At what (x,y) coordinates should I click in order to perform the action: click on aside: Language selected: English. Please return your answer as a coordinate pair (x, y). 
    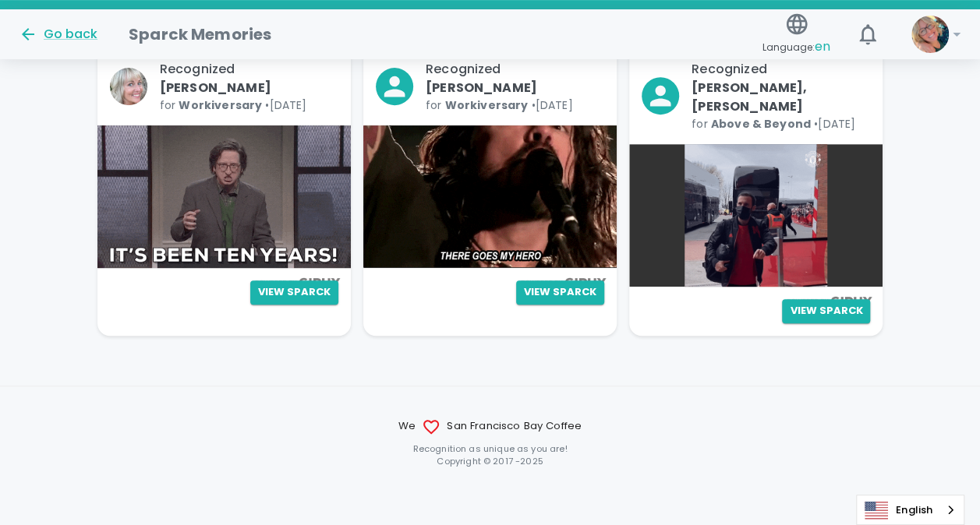
    Looking at the image, I should click on (910, 510).